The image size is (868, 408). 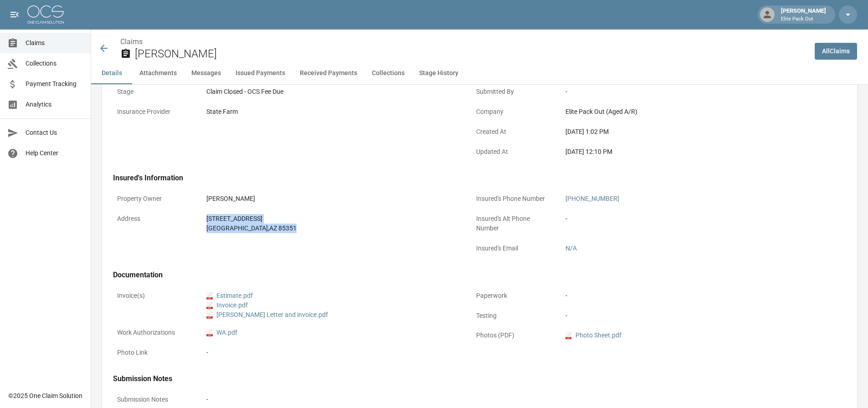 What do you see at coordinates (54, 133) in the screenshot?
I see `span: Contact Us` at bounding box center [54, 133].